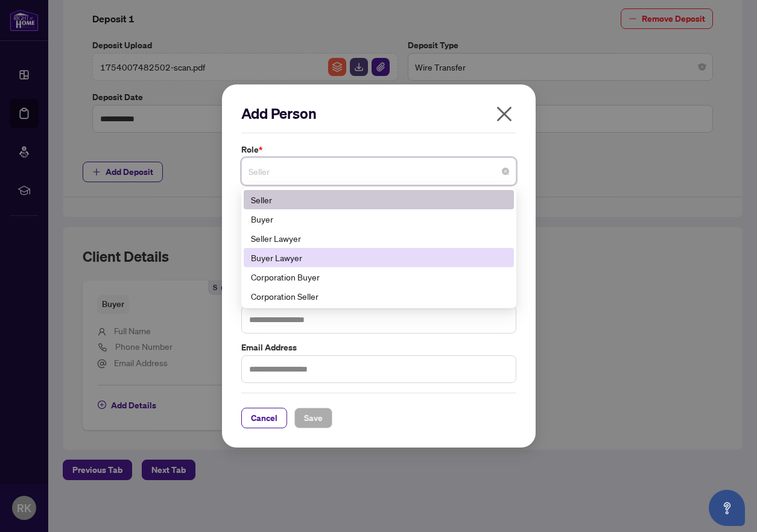  I want to click on div: Seller Lawyer, so click(379, 239).